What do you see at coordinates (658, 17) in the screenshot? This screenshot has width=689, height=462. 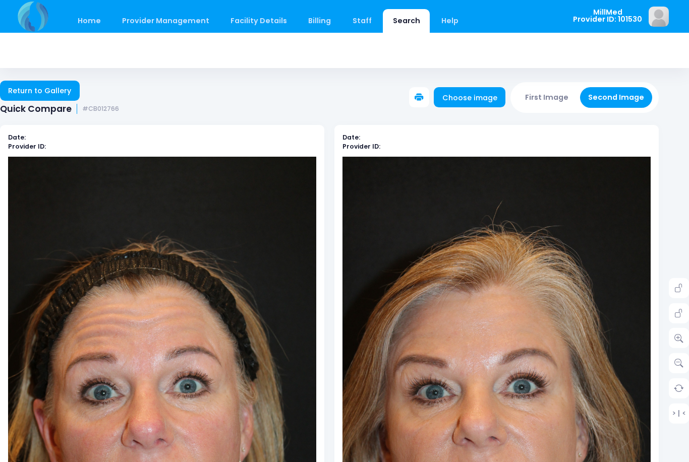 I see `img: image` at bounding box center [658, 17].